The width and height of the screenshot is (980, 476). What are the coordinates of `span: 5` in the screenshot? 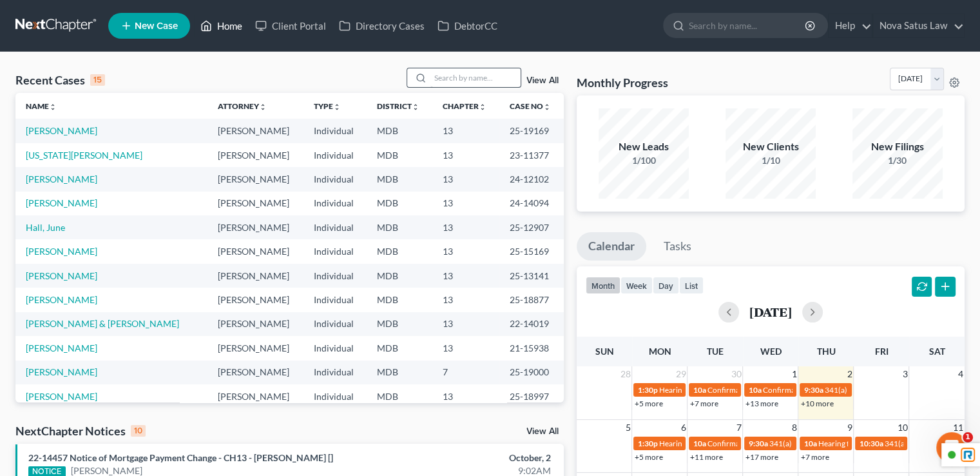 It's located at (627, 427).